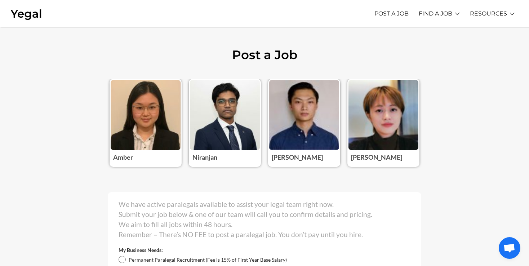  I want to click on p: We aim to fill all jobs within 48 hours., so click(265, 225).